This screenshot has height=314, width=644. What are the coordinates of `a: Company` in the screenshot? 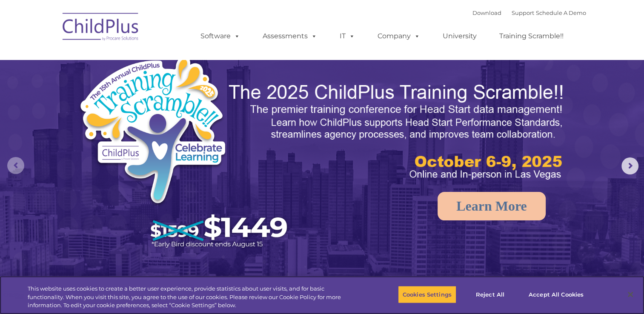 It's located at (399, 36).